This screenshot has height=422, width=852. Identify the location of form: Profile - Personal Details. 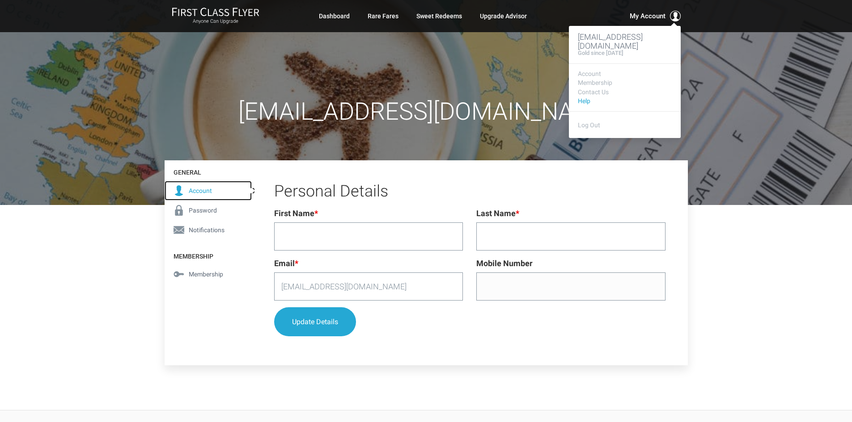
(469, 275).